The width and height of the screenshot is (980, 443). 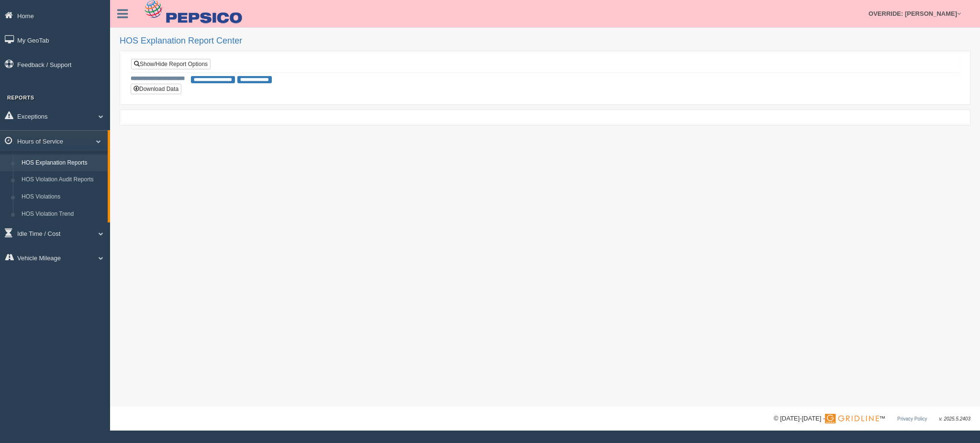 I want to click on a: HOS Explanation Reports, so click(x=62, y=163).